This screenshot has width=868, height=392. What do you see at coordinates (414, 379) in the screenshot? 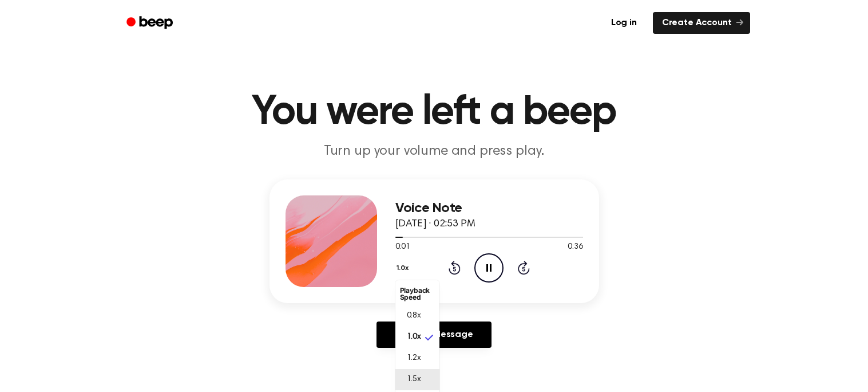
I see `span: 1.5x` at bounding box center [414, 379].